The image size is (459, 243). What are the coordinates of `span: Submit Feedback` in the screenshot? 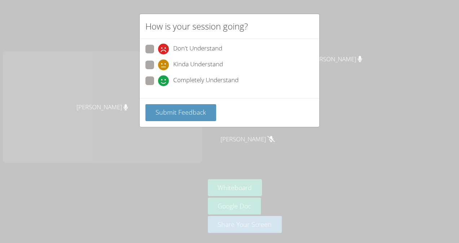 It's located at (181, 112).